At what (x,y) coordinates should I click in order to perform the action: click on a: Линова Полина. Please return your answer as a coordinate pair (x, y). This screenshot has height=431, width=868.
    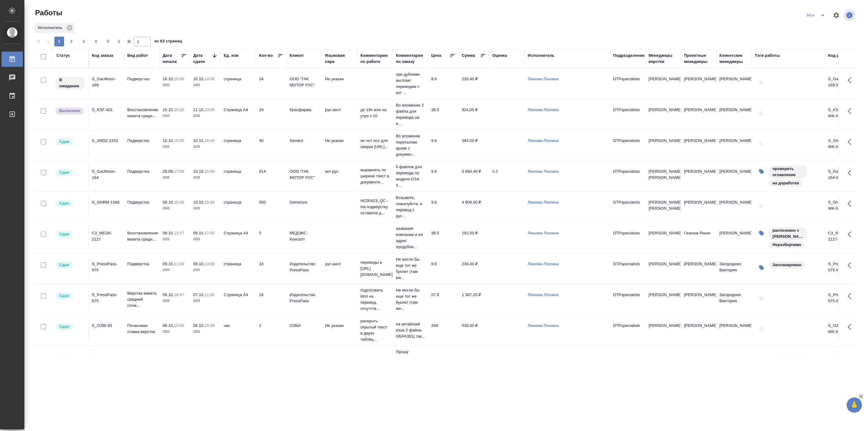
    Looking at the image, I should click on (543, 202).